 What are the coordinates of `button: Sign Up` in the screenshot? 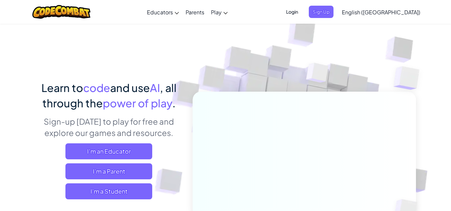 It's located at (321, 12).